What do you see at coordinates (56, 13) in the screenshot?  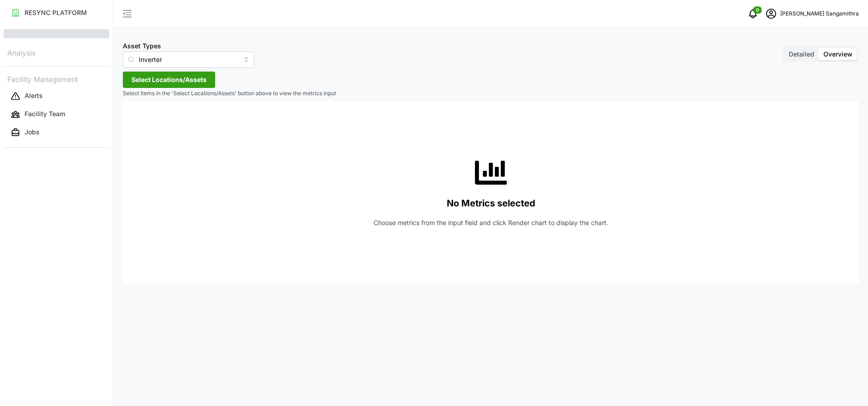 I see `a: RESYNC PLATFORM` at bounding box center [56, 13].